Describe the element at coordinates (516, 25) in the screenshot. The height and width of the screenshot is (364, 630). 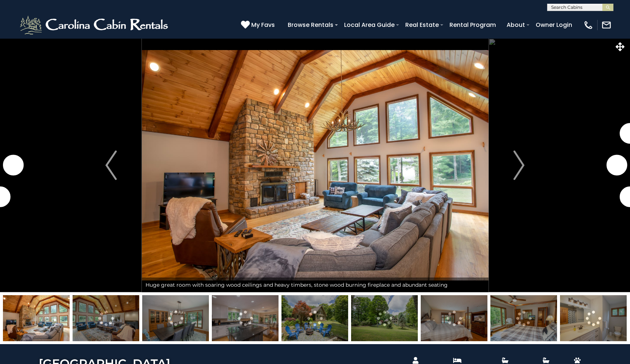
I see `a: About` at that location.